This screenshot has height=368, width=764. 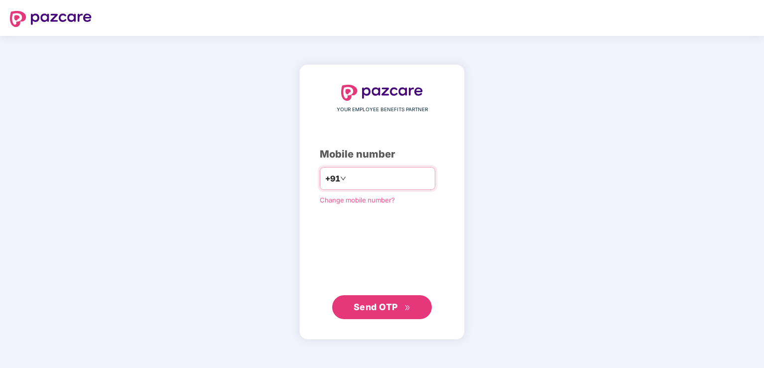 What do you see at coordinates (382, 154) in the screenshot?
I see `div: Mobile number` at bounding box center [382, 154].